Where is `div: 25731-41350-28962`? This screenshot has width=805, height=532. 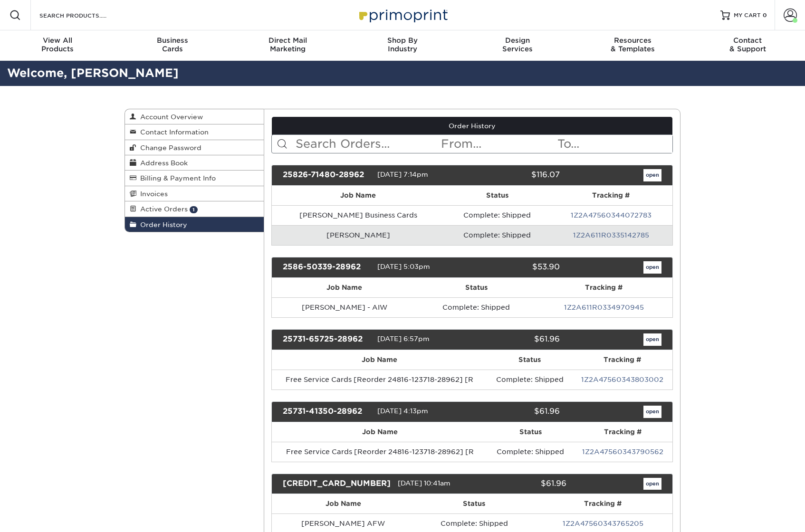 div: 25731-41350-28962 is located at coordinates (326, 412).